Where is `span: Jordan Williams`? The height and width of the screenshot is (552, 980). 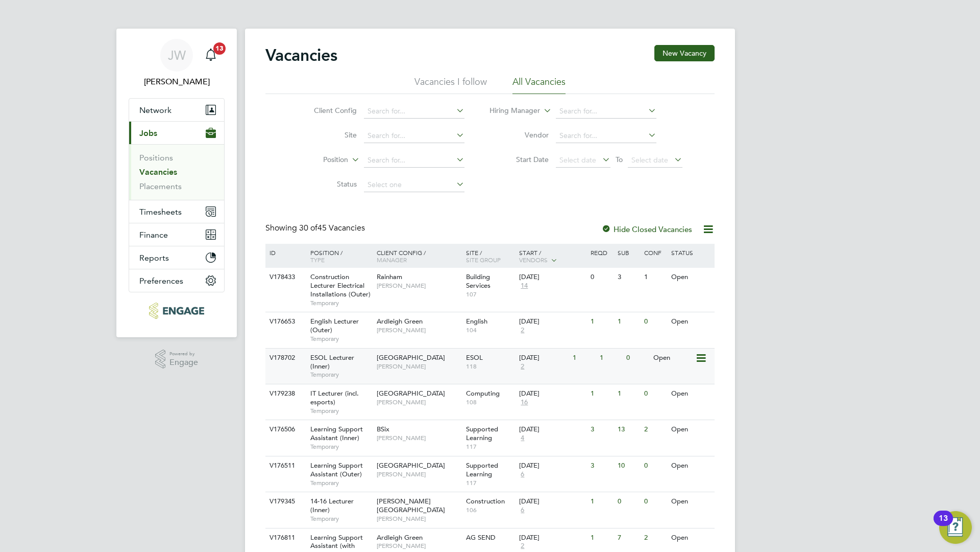
span: Jordan Williams is located at coordinates (176, 82).